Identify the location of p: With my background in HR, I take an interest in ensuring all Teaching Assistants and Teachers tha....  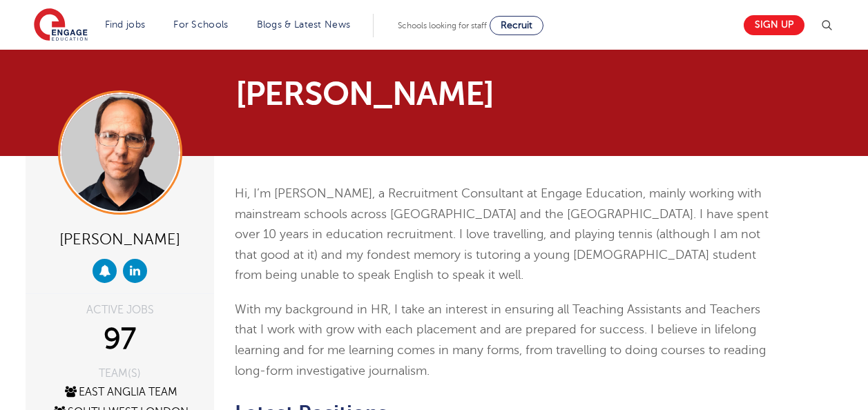
(504, 340).